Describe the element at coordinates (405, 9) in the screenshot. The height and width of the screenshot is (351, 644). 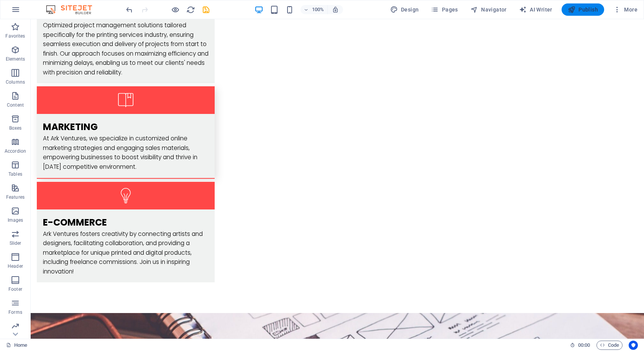
I see `span: Design` at that location.